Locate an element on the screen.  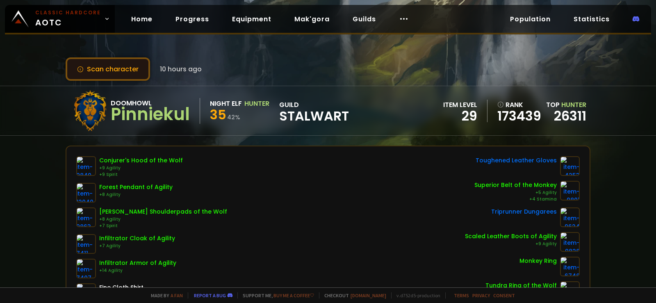
a: Mak'gora is located at coordinates (312, 19).